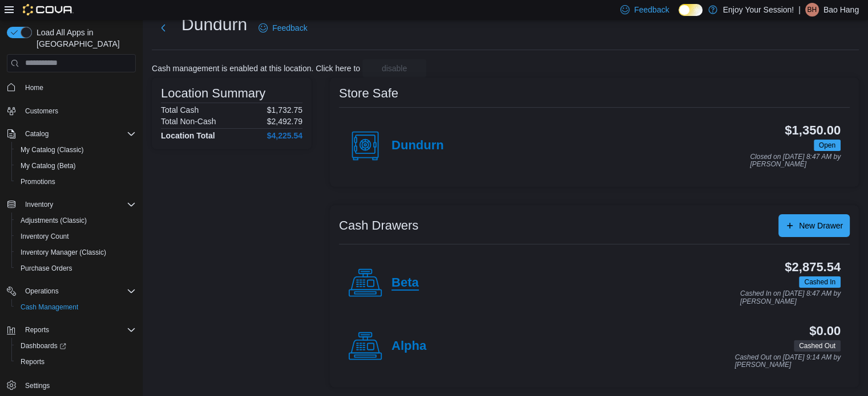 The height and width of the screenshot is (396, 868). Describe the element at coordinates (72, 111) in the screenshot. I see `button: Customers` at that location.